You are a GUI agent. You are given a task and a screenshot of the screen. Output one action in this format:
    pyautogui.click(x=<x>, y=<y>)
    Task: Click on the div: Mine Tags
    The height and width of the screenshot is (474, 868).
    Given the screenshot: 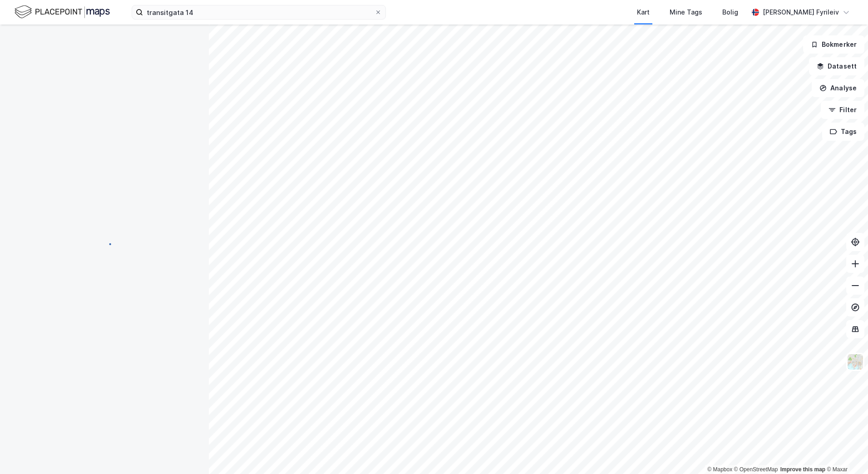 What is the action you would take?
    pyautogui.click(x=686, y=12)
    